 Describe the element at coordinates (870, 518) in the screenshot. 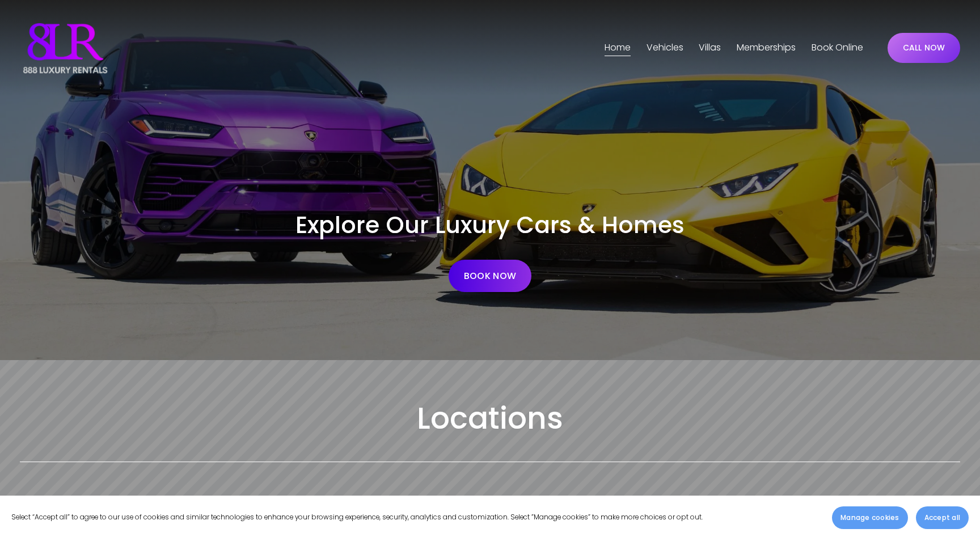

I see `button: Manage cookies` at that location.